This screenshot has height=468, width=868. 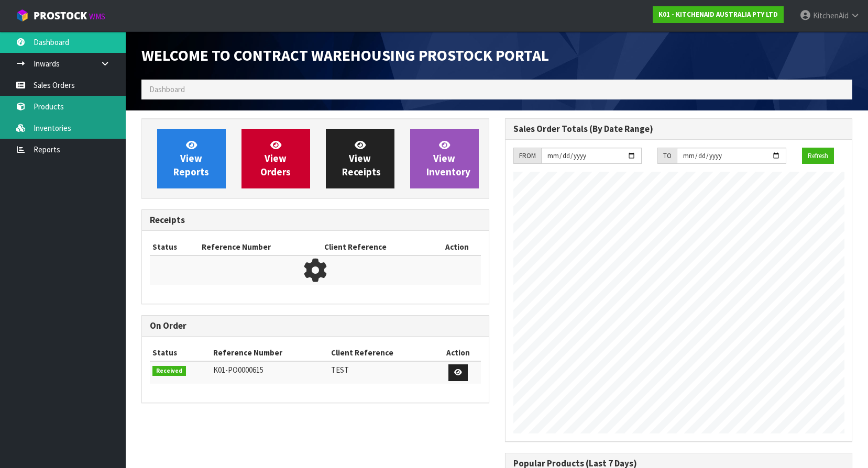 I want to click on img: cube-alt.png, so click(x=22, y=15).